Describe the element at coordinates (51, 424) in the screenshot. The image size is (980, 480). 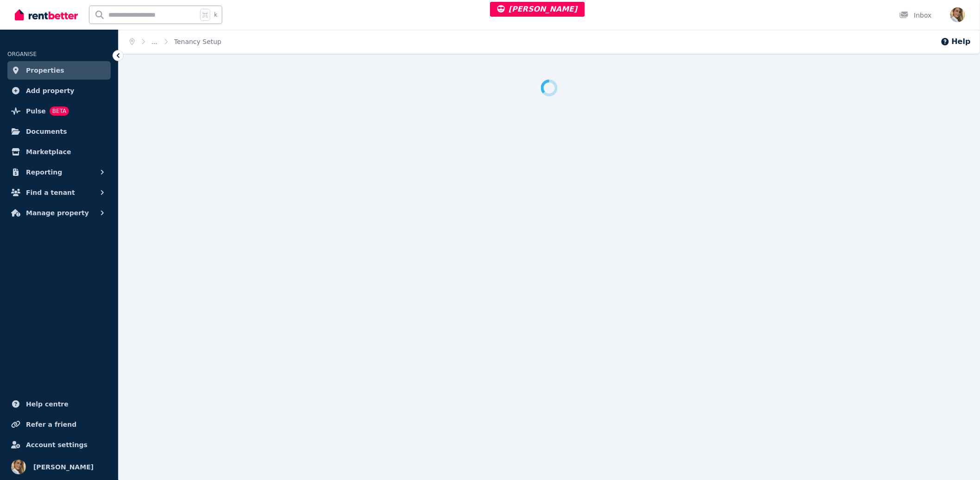
I see `span: Refer a friend` at that location.